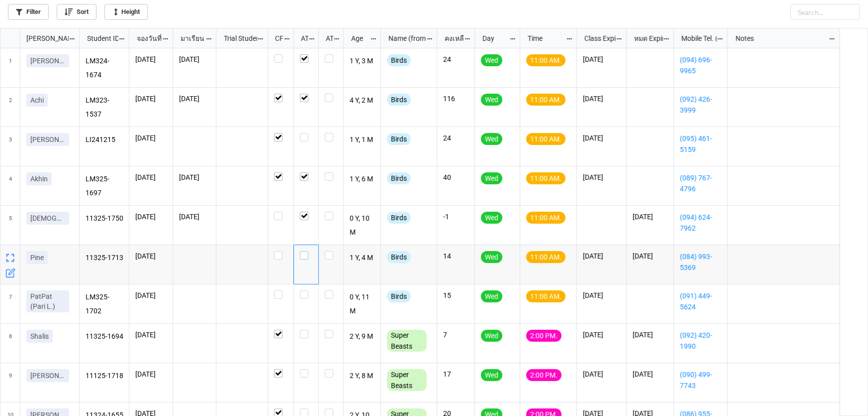  Describe the element at coordinates (39, 336) in the screenshot. I see `p: Shalis` at that location.